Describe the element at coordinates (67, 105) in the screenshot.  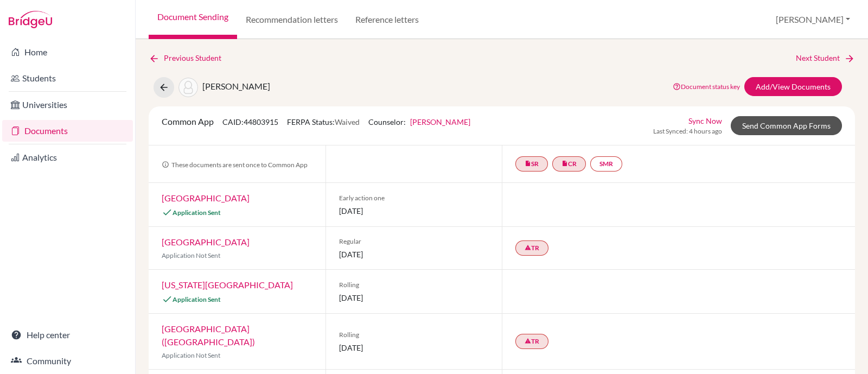
I see `a: Universities` at that location.